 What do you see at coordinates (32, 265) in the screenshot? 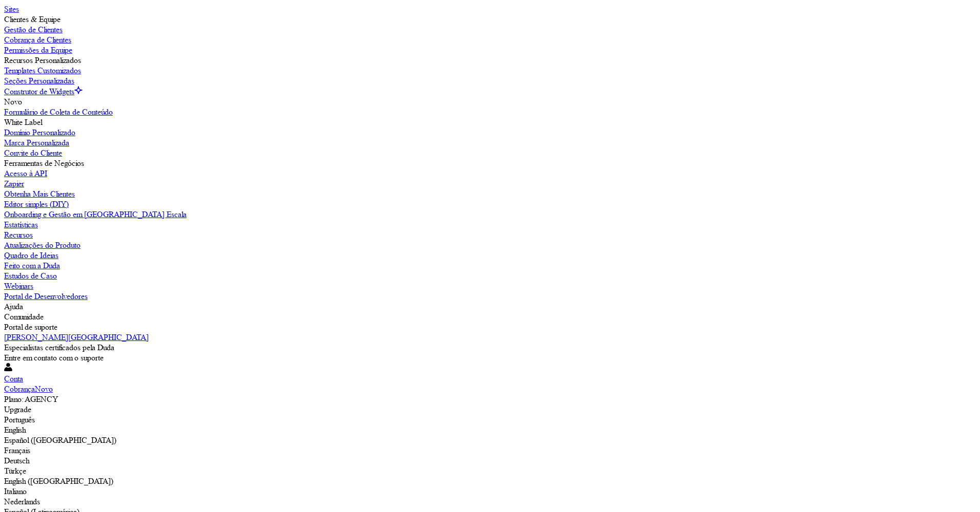
I see `label: Feito com a Duda` at bounding box center [32, 265].